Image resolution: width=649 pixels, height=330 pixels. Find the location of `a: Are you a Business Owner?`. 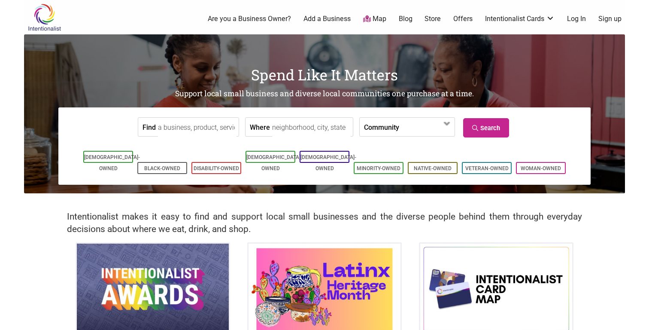

a: Are you a Business Owner? is located at coordinates (249, 19).